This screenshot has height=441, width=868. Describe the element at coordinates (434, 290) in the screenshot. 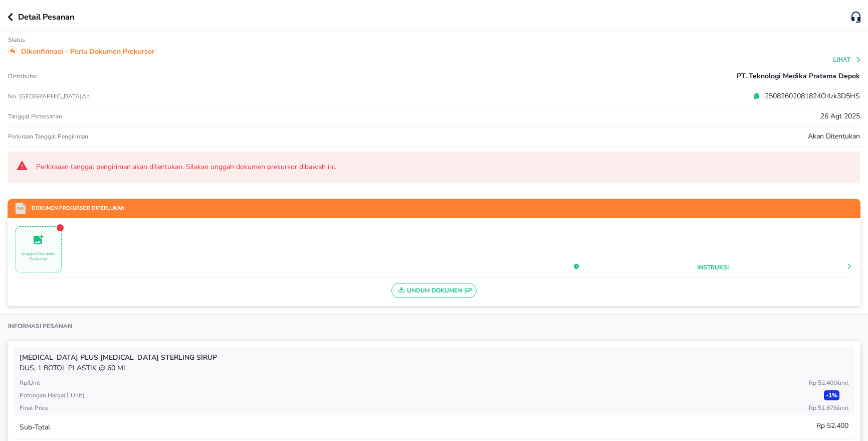

I see `span: Unduh Dokumen SP` at that location.